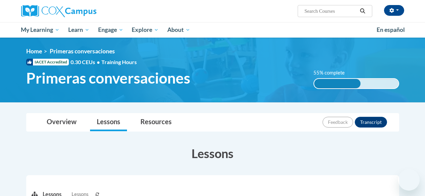 The height and width of the screenshot is (196, 425). What do you see at coordinates (145, 30) in the screenshot?
I see `a: Explore` at bounding box center [145, 30].